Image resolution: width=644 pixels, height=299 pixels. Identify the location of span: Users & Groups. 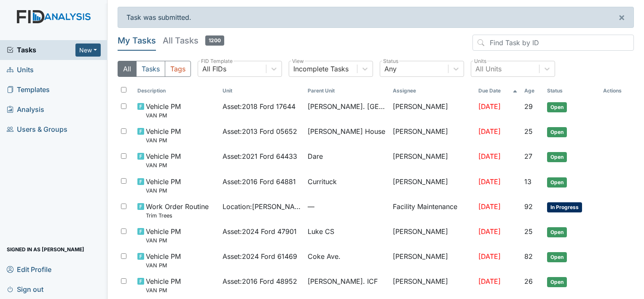
(37, 129).